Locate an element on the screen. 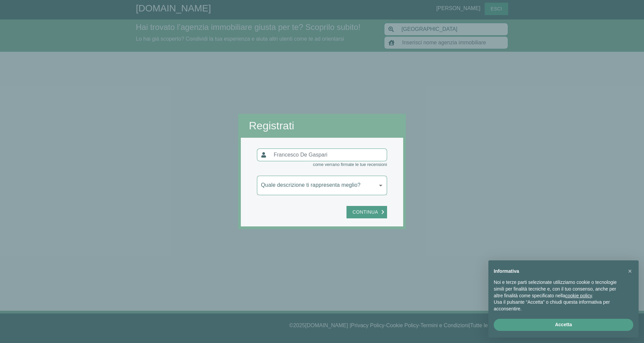 The image size is (644, 343). h2: Registrati is located at coordinates (322, 126).